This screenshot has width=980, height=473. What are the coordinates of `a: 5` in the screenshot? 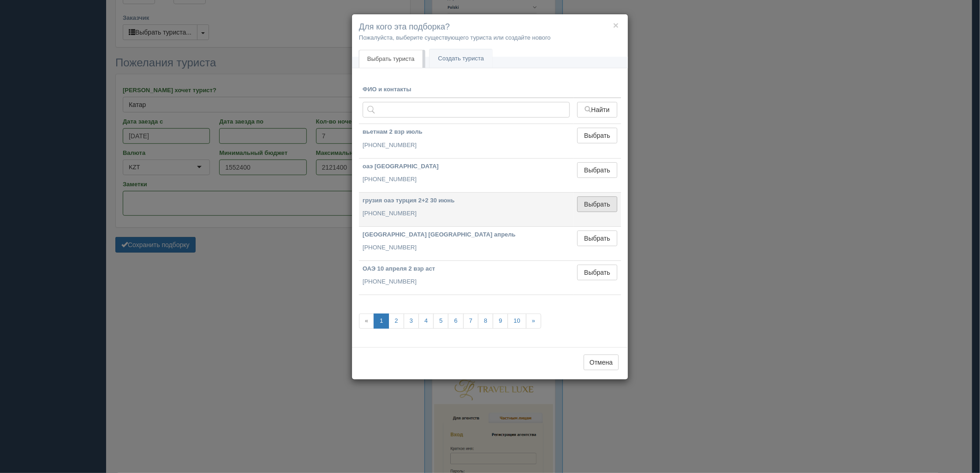 It's located at (441, 321).